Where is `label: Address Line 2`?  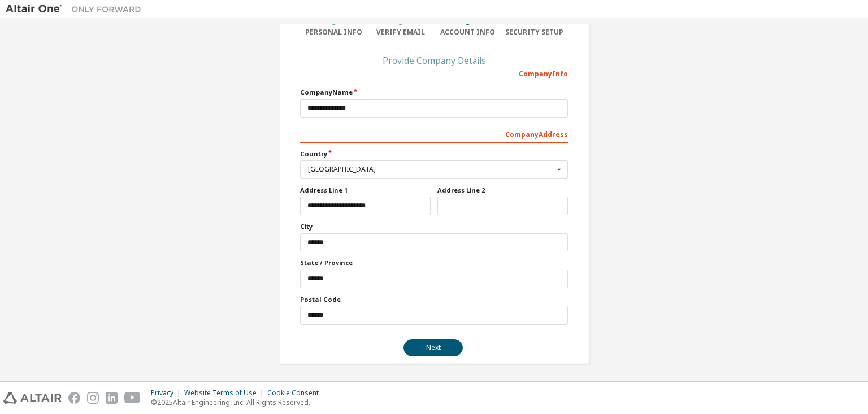 label: Address Line 2 is located at coordinates (503, 190).